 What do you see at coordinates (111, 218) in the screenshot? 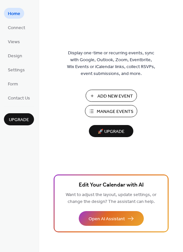
I see `button: Open AI Assistant` at bounding box center [111, 218].